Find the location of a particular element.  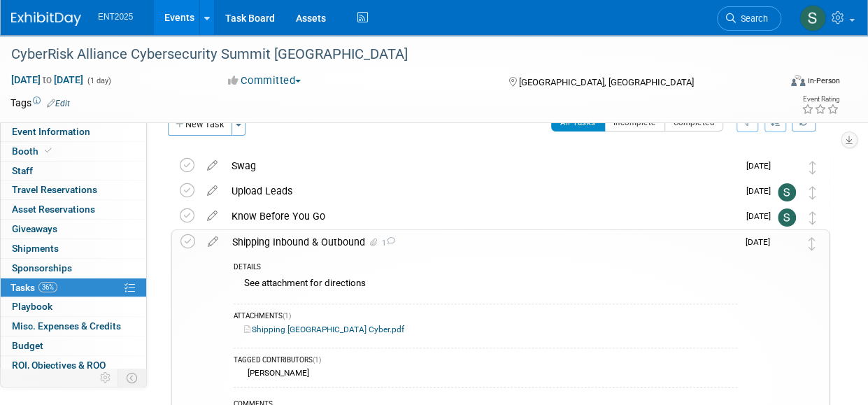

div: In-Person is located at coordinates (824, 80).